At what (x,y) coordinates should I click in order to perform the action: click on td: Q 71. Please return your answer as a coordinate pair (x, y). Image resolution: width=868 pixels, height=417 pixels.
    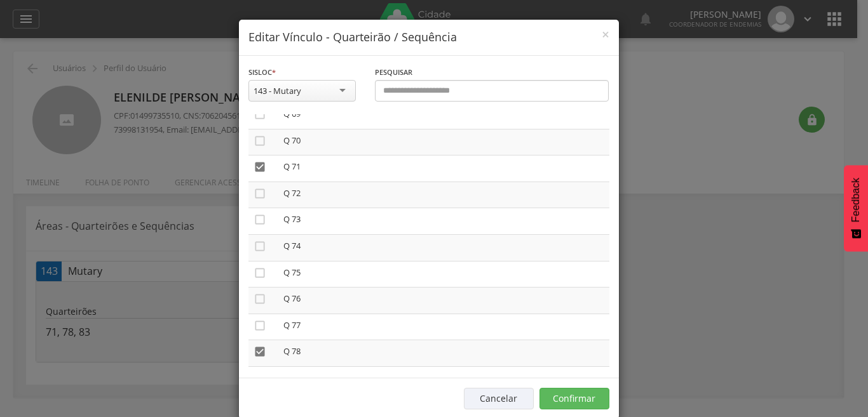
    Looking at the image, I should click on (444, 169).